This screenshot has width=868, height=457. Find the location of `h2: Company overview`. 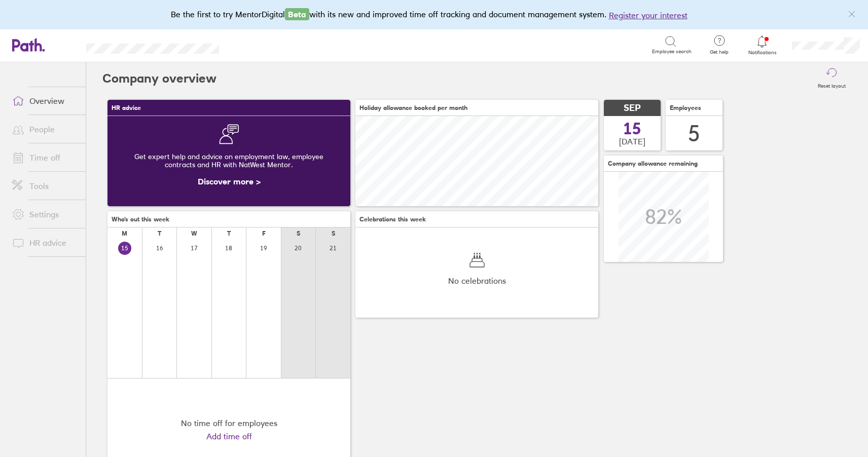

h2: Company overview is located at coordinates (159, 78).